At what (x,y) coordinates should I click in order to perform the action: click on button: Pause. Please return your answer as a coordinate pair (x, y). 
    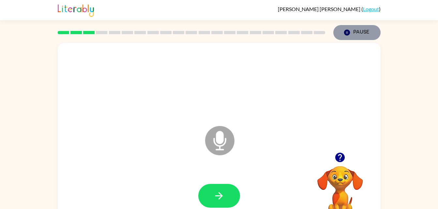
    Looking at the image, I should click on (357, 33).